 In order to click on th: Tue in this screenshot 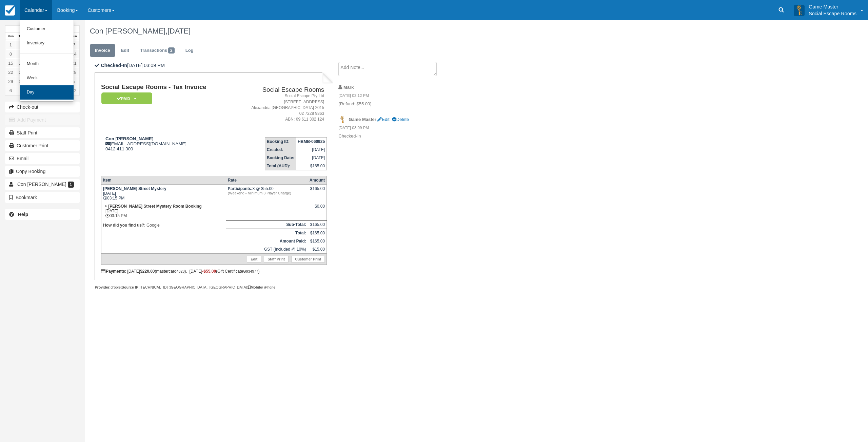, I will do `click(21, 37)`.